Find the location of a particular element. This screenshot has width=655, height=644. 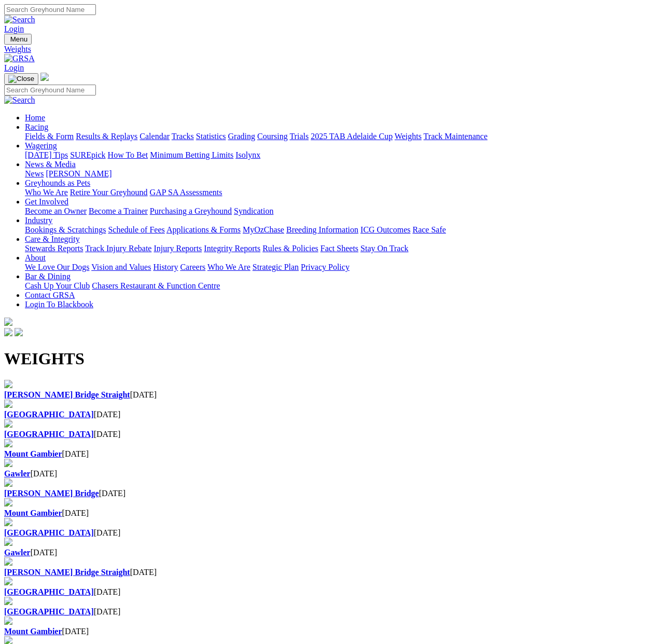

a: Tracks is located at coordinates (182, 136).